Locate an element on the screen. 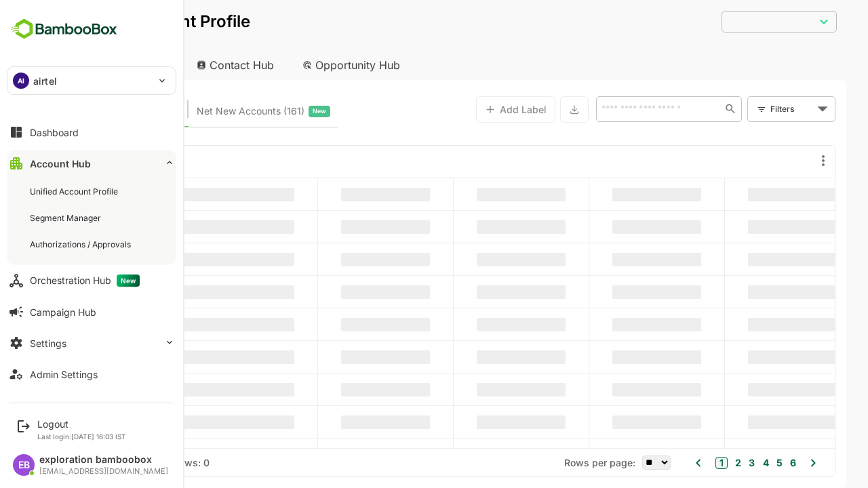  button: Admin Settings is located at coordinates (91, 375).